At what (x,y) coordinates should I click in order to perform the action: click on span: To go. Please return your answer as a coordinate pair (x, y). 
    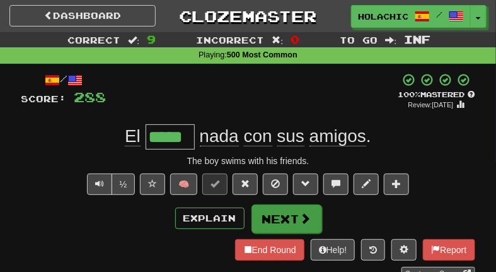
    Looking at the image, I should click on (359, 40).